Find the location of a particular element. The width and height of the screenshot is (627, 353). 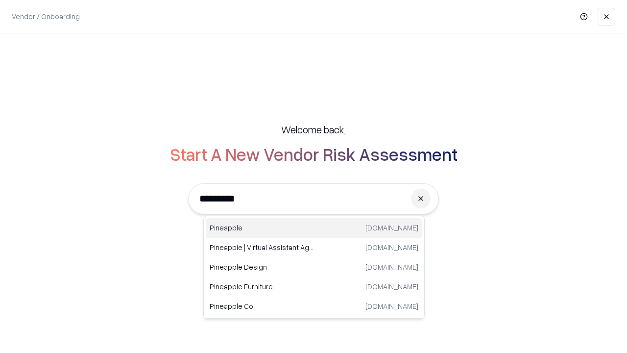

h5: Welcome back, is located at coordinates (314, 129).